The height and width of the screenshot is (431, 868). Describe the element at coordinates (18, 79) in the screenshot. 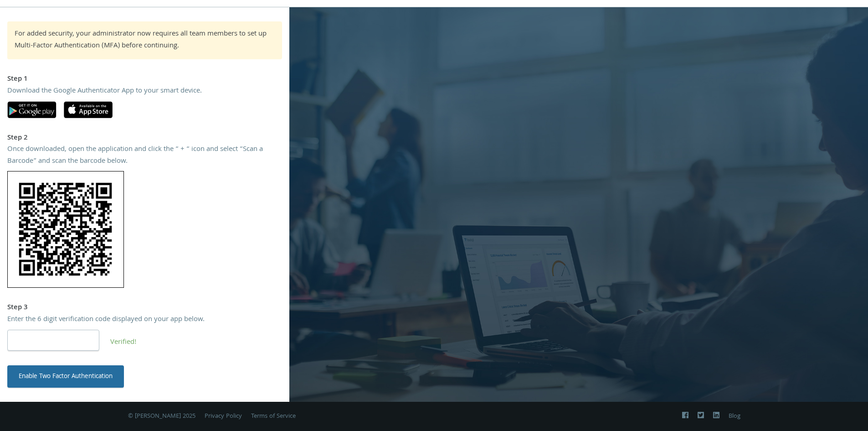

I see `strong: Step 1` at that location.